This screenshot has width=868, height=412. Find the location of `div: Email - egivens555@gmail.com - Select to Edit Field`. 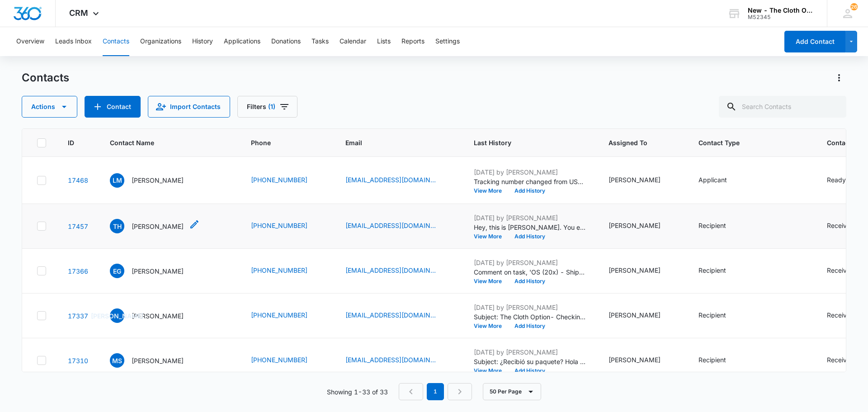

div: Email - egivens555@gmail.com - Select to Edit Field is located at coordinates (399, 271).